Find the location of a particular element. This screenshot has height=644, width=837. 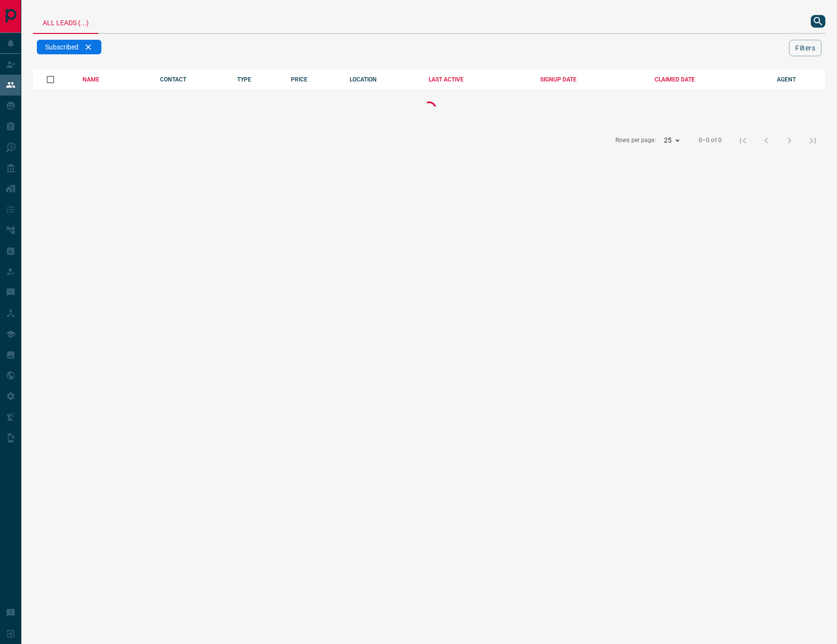

div: All Leads (...) is located at coordinates (65, 21).